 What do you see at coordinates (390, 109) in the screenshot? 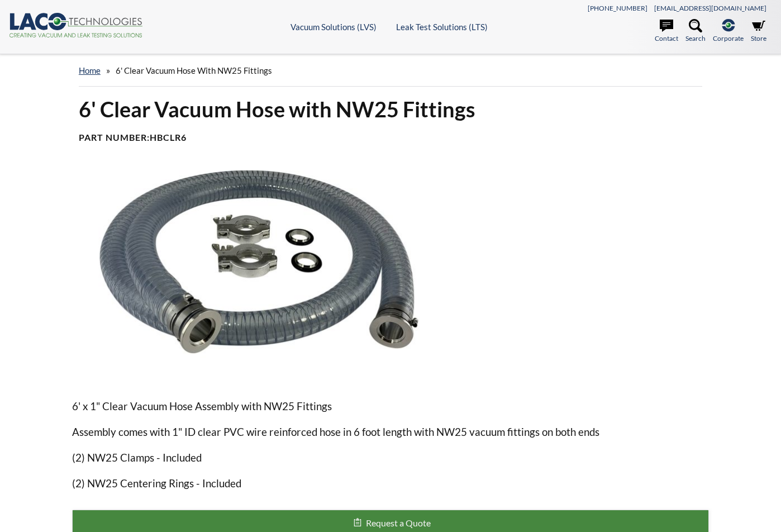
I see `h1: 6' Clear Vacuum Hose with NW25 Fittings` at bounding box center [390, 109].